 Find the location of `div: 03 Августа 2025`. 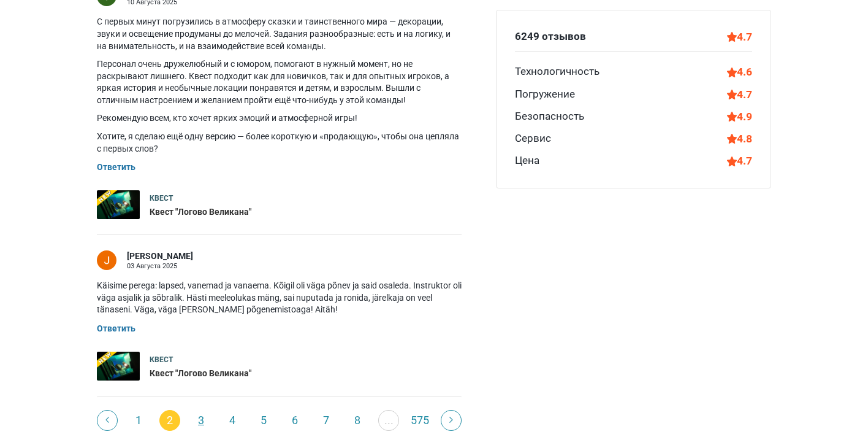

div: 03 Августа 2025 is located at coordinates (160, 266).